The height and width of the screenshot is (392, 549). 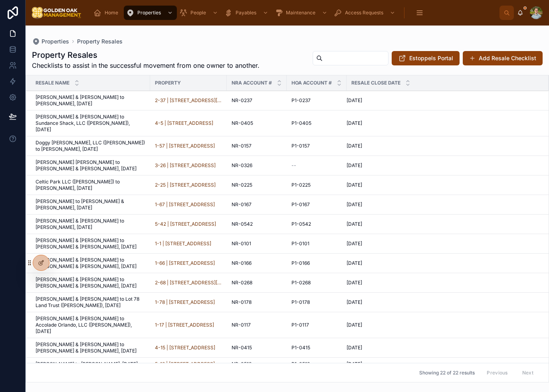 What do you see at coordinates (242, 100) in the screenshot?
I see `span: NR-0237` at bounding box center [242, 100].